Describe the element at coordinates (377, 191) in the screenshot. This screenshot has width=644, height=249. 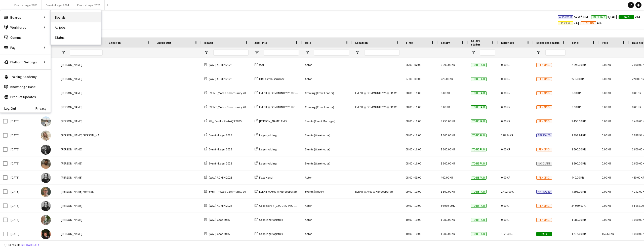
I see `div: EVENT // Atea // Kjøreoppdrag` at that location.